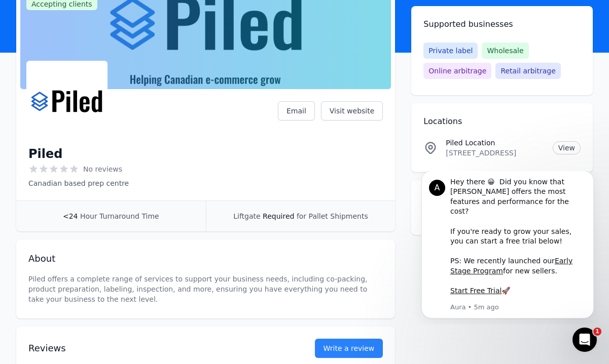  Describe the element at coordinates (597, 332) in the screenshot. I see `span: 1` at that location.